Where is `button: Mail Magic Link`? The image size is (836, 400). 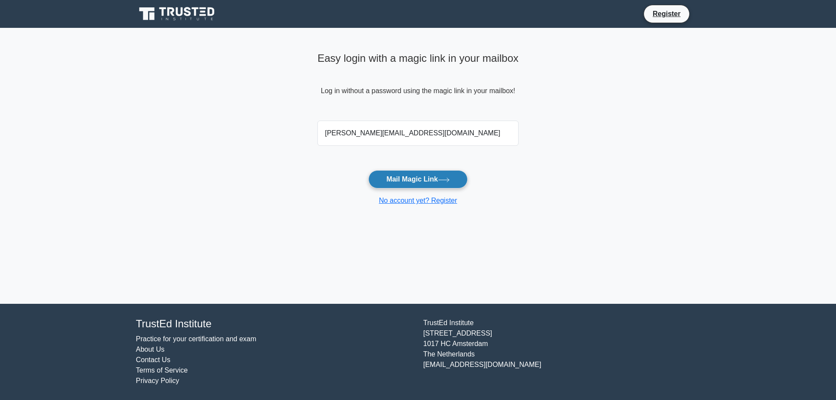
button: Mail Magic Link is located at coordinates (418, 179).